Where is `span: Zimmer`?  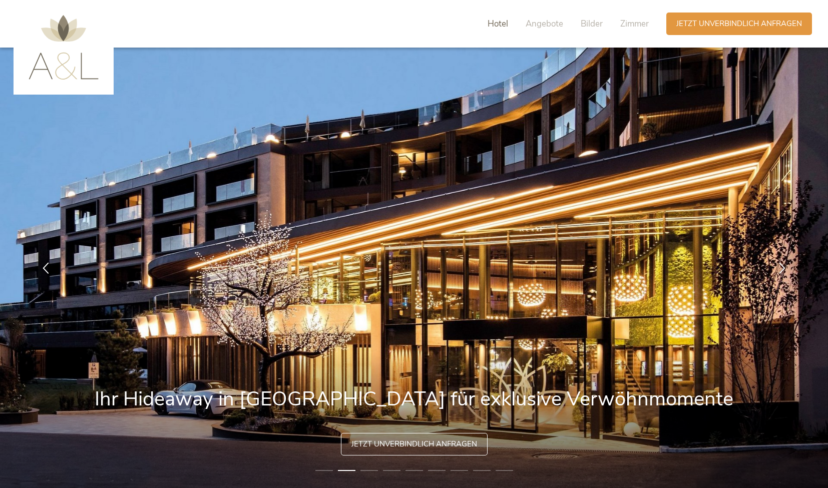
span: Zimmer is located at coordinates (634, 24).